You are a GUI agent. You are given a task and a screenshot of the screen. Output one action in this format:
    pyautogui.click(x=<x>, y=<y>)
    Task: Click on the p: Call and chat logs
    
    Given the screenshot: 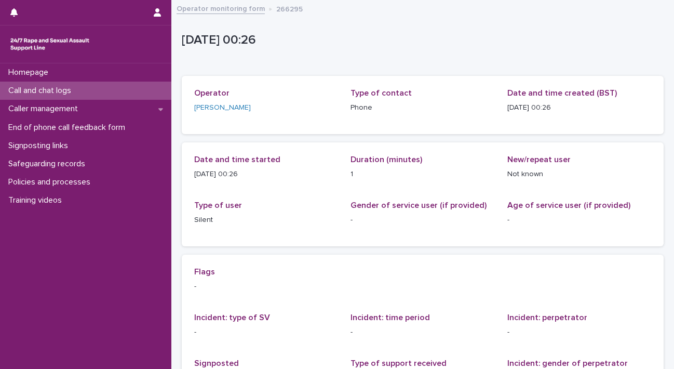 What is the action you would take?
    pyautogui.click(x=42, y=90)
    